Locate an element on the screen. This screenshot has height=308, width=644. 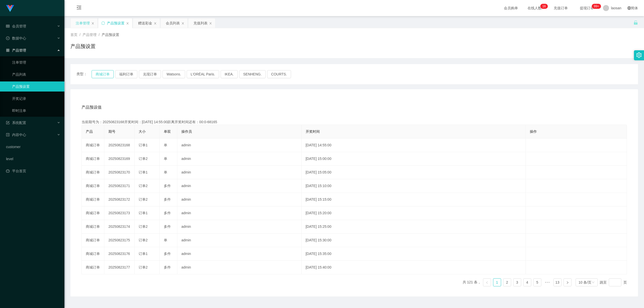
span: 操作 is located at coordinates (534, 131).